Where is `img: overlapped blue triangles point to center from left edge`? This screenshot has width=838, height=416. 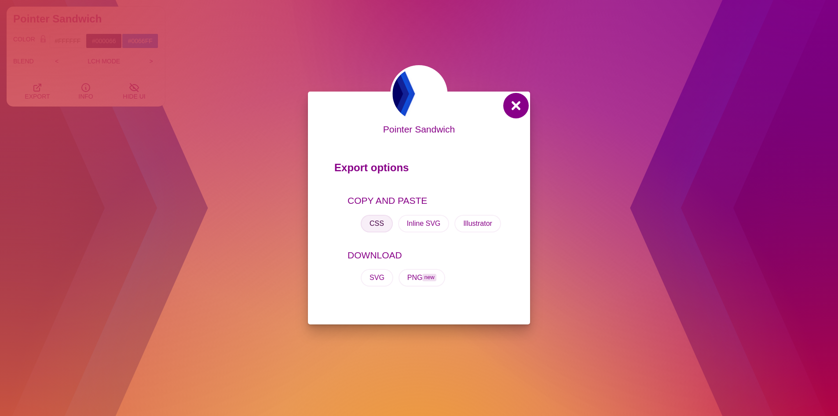
img: overlapped blue triangles point to center from left edge is located at coordinates (419, 94).